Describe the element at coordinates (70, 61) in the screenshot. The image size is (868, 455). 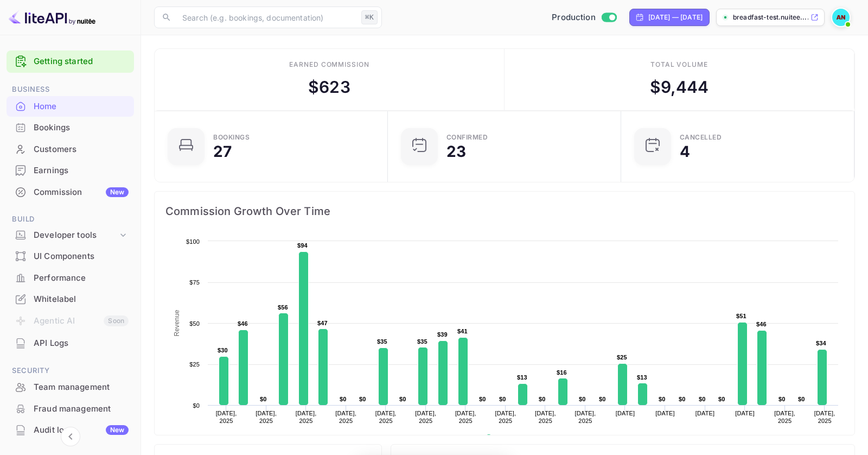
I see `div: Getting started` at that location.